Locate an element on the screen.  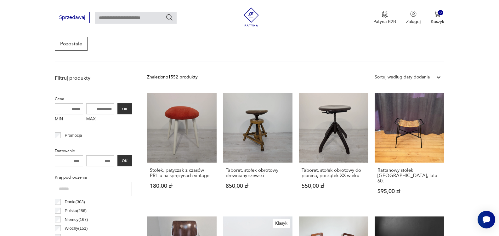
p: 180,00 zł is located at coordinates (182, 186).